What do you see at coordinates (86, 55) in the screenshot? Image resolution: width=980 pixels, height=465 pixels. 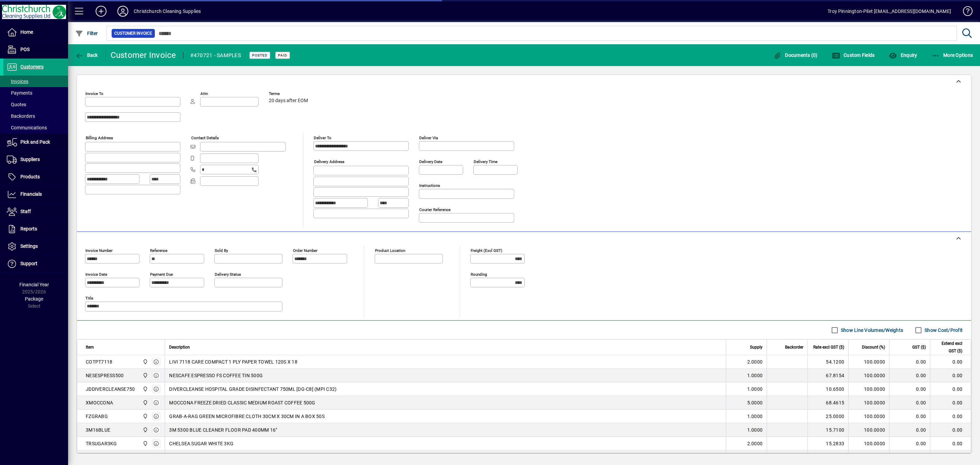 I see `button: Back` at bounding box center [86, 55].